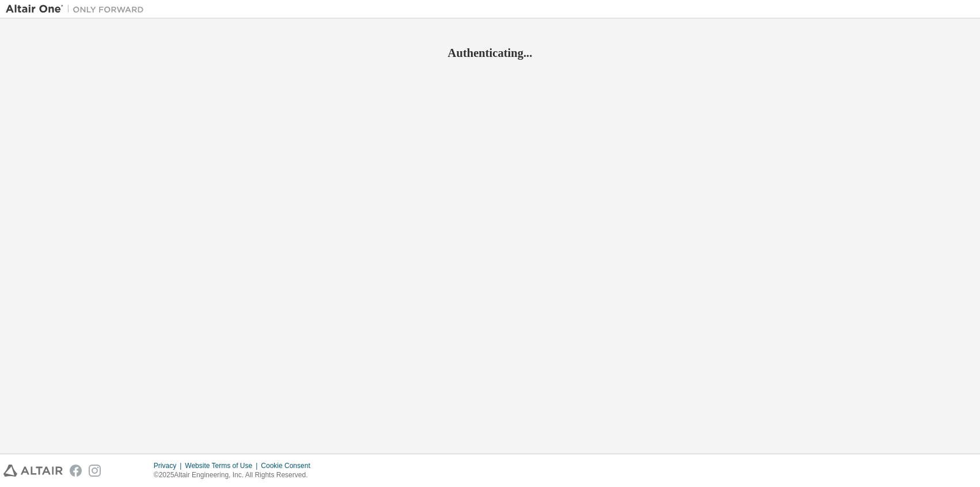 The image size is (980, 487). What do you see at coordinates (75, 470) in the screenshot?
I see `img: facebook.svg` at bounding box center [75, 470].